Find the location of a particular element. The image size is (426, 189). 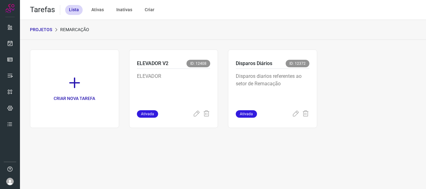

p: ELEVADOR V2 is located at coordinates (153, 64).